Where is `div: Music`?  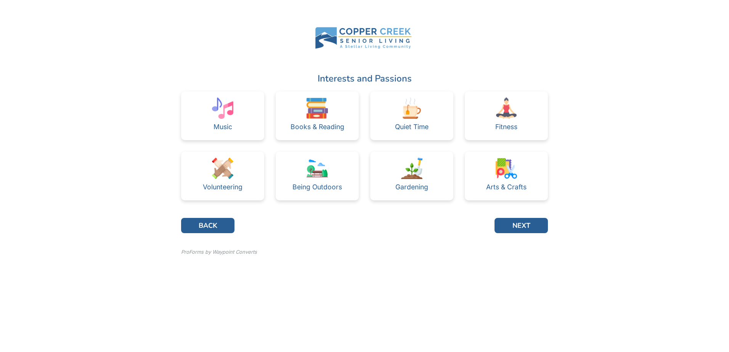 div: Music is located at coordinates (223, 127).